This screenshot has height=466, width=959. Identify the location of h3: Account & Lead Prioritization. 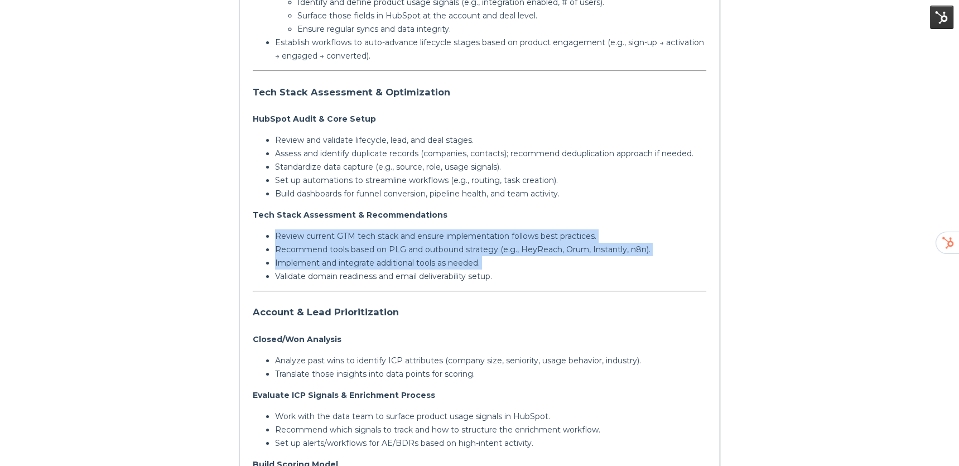
(480, 312).